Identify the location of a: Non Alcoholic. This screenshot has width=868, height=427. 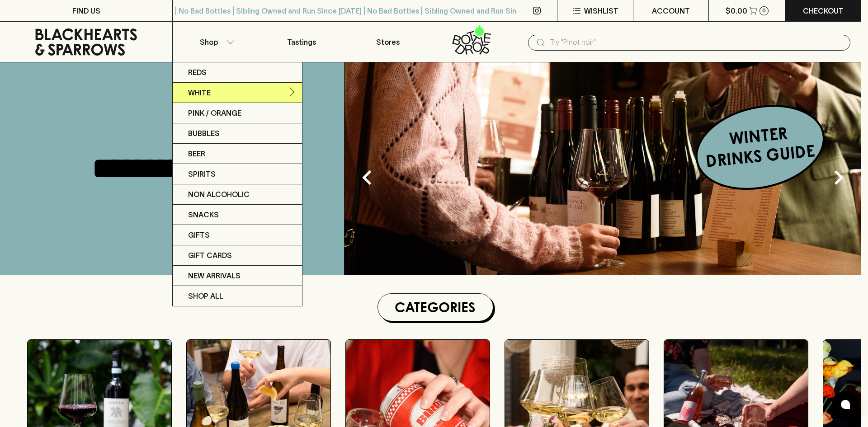
(237, 195).